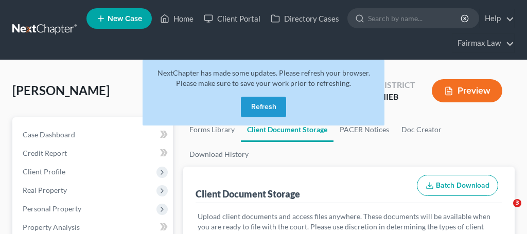 This screenshot has height=234, width=527. I want to click on a: Client Portal, so click(232, 19).